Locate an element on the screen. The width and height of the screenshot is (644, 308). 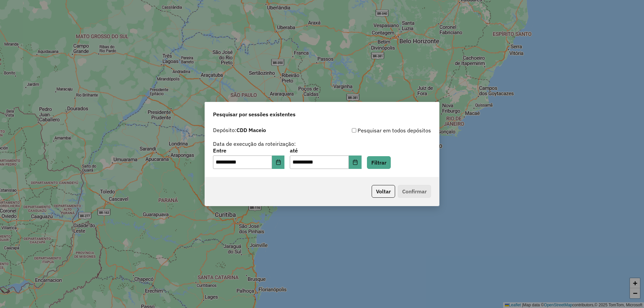
label: Entre is located at coordinates (249, 151).